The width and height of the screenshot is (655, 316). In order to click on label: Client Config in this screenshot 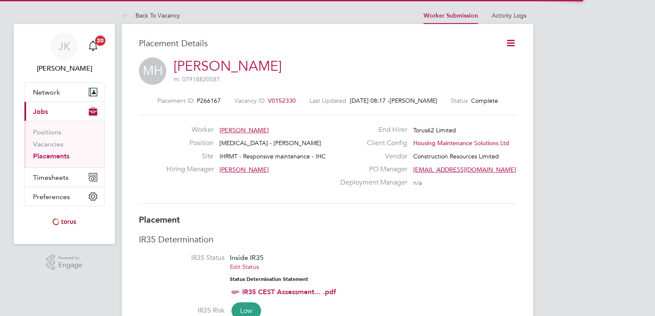, I will do `click(371, 143)`.